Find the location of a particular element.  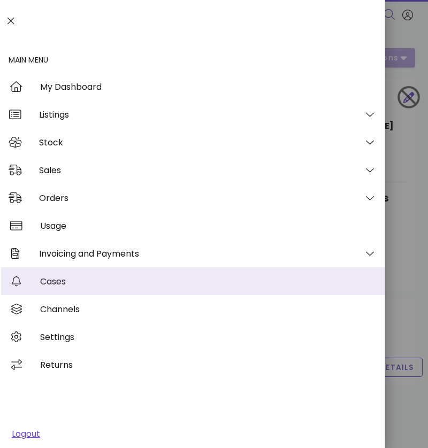

div: Invoicing and Payments is located at coordinates (195, 254).